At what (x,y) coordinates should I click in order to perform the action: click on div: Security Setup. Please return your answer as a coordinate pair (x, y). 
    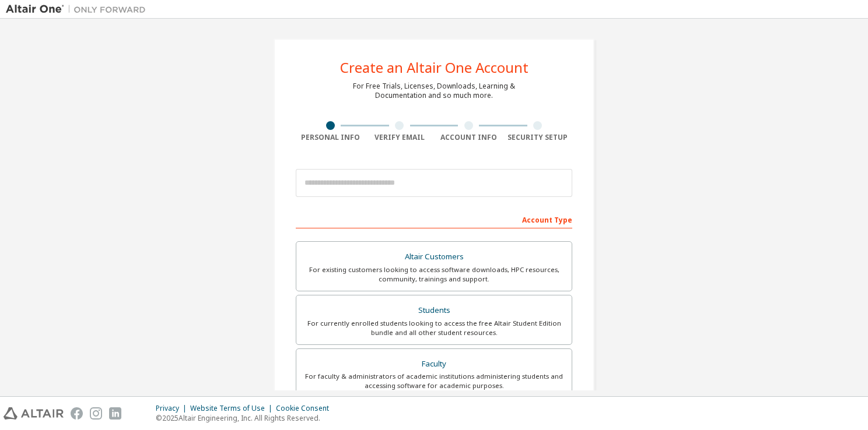
    Looking at the image, I should click on (538, 138).